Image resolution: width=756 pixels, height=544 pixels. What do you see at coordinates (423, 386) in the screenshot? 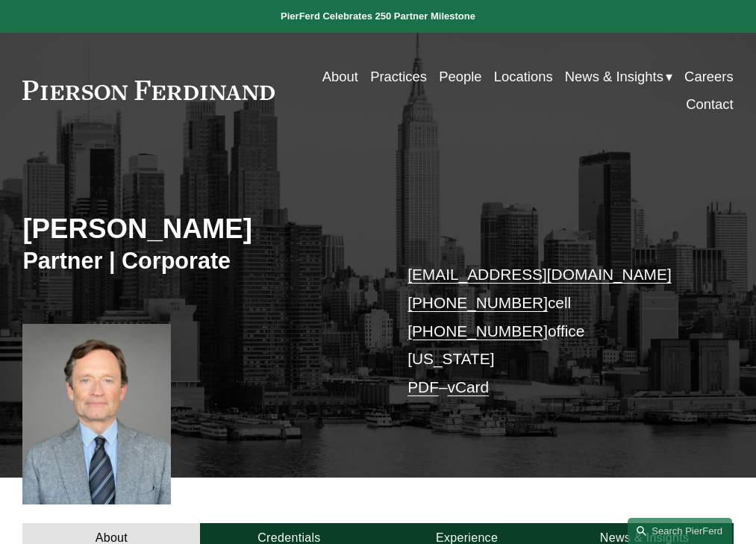
I see `a: PDF` at bounding box center [423, 386].